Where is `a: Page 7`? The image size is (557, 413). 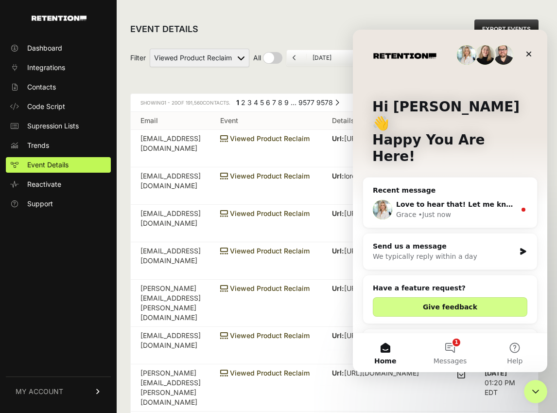
a: Page 7 is located at coordinates (274, 102).